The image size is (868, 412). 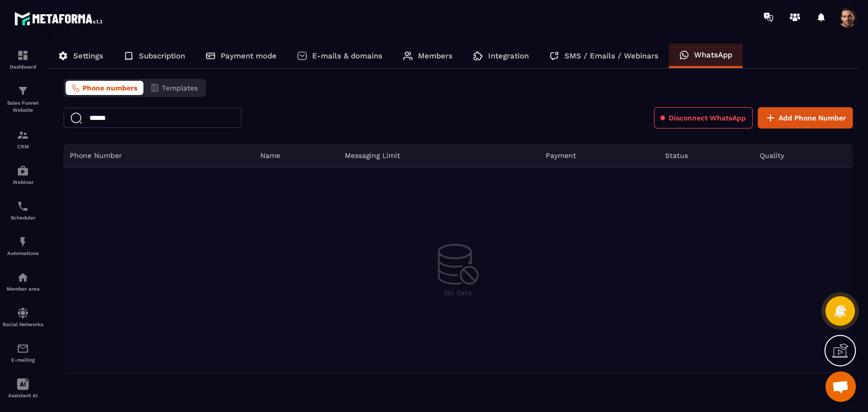 I want to click on button: Add Phone Number, so click(x=805, y=118).